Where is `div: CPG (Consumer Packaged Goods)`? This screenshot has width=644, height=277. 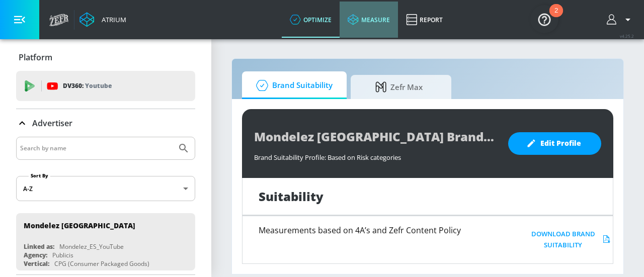
div: CPG (Consumer Packaged Goods) is located at coordinates (102, 264).